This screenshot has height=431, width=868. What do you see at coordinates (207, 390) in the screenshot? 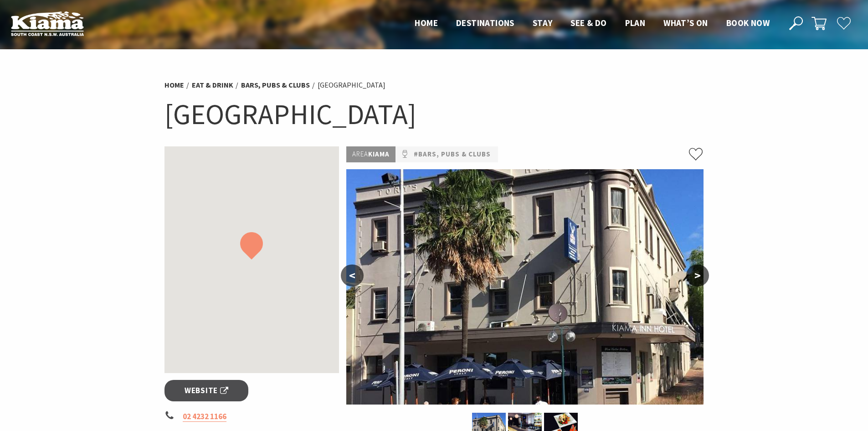
I see `a: Website` at bounding box center [207, 390].